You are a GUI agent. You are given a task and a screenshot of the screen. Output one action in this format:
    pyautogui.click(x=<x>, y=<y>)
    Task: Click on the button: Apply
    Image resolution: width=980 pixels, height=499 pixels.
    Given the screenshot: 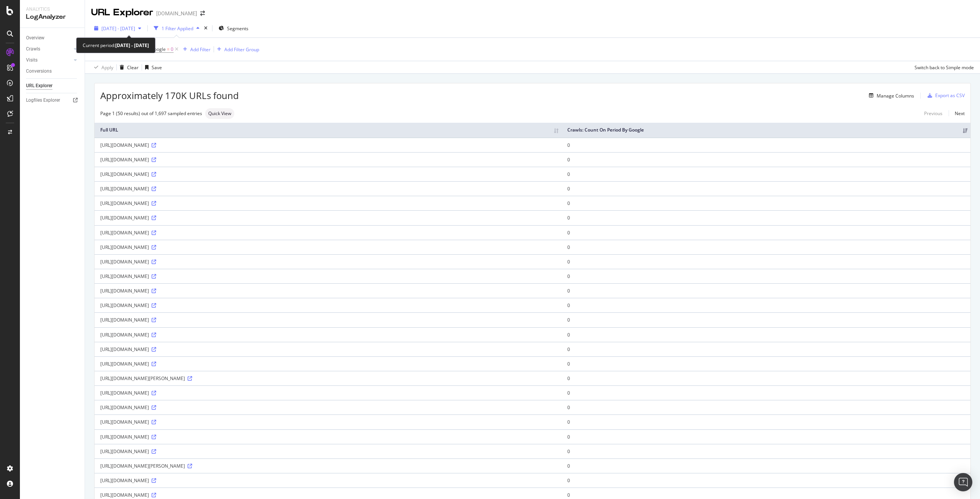 What is the action you would take?
    pyautogui.click(x=102, y=67)
    